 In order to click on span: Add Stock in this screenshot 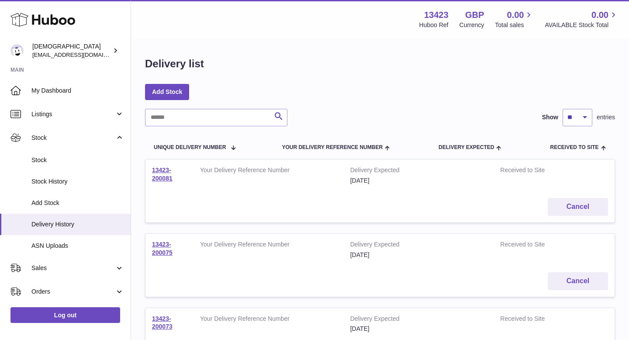, I will do `click(78, 203)`.